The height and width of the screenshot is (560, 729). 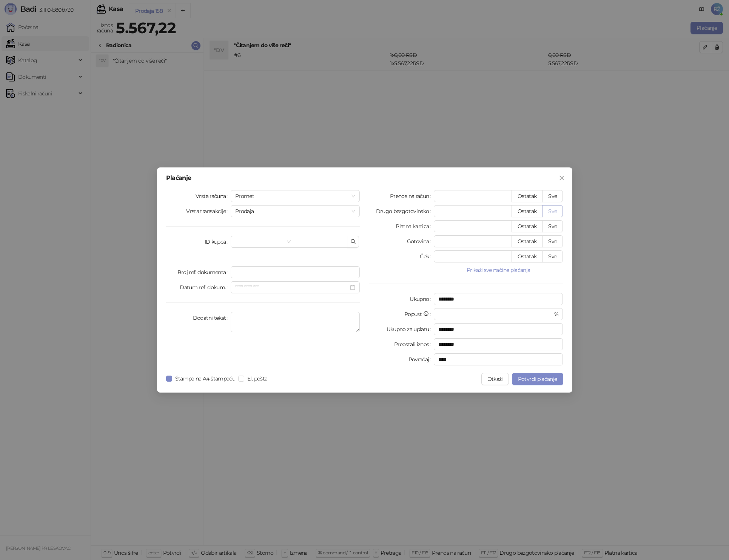 I want to click on label: Vrsta računa, so click(x=213, y=196).